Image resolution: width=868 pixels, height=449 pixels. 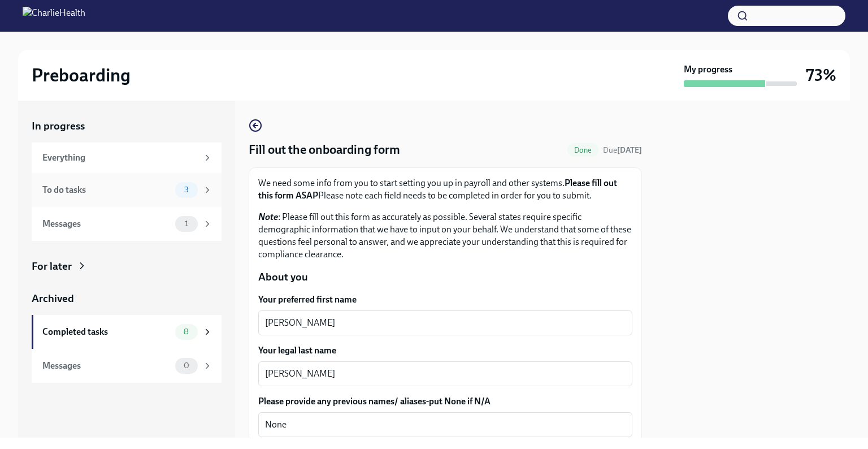 What do you see at coordinates (127, 224) in the screenshot?
I see `a: Messages1` at bounding box center [127, 224].